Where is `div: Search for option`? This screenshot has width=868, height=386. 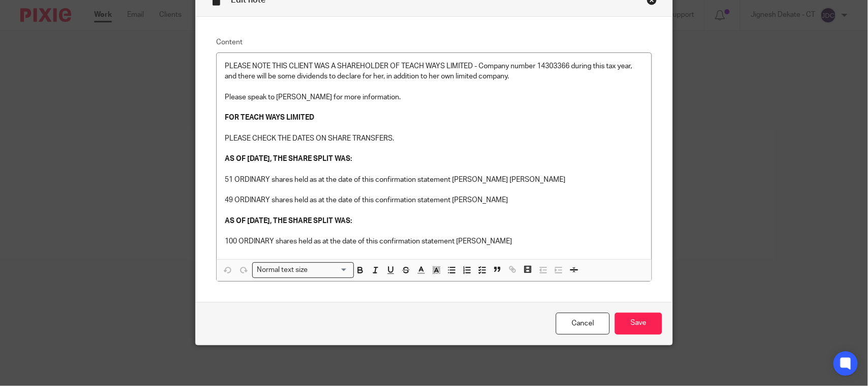 div: Search for option is located at coordinates (303, 270).